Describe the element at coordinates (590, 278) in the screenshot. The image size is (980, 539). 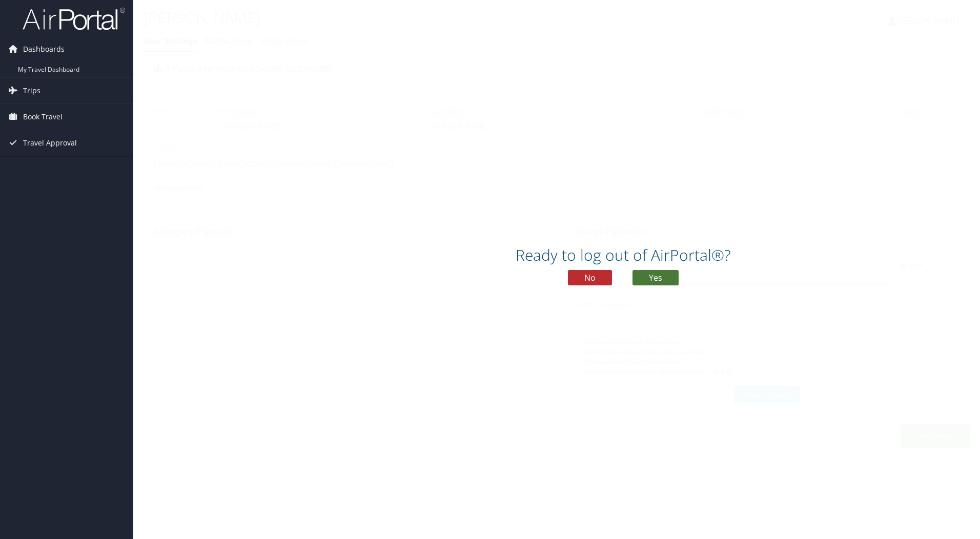
I see `button: No` at that location.